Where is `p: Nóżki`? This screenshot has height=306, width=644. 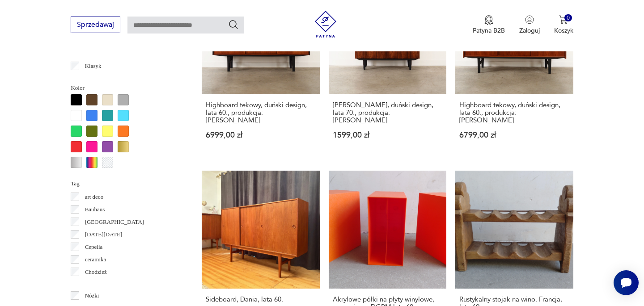 p: Nóżki is located at coordinates (92, 296).